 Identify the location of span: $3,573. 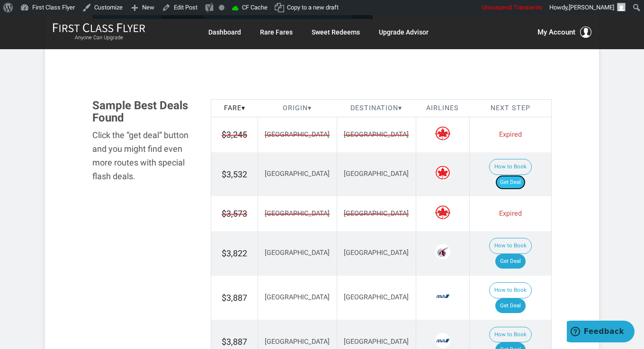
(234, 214).